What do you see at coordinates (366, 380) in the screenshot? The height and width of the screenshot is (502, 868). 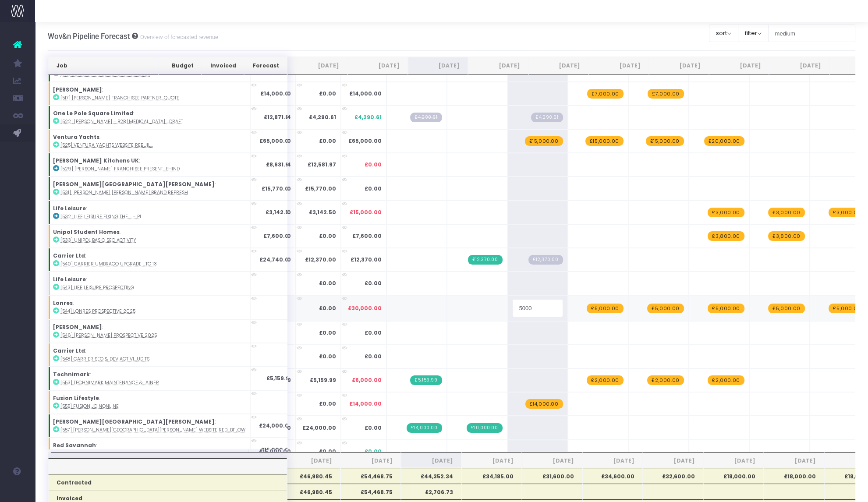 I see `span: £6,000.00` at bounding box center [366, 380].